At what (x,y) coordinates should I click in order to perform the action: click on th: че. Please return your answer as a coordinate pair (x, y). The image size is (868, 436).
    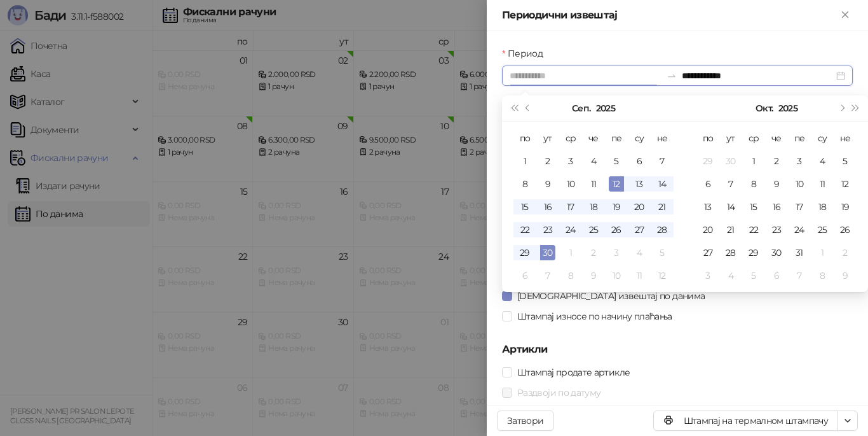
    Looking at the image, I should click on (777, 138).